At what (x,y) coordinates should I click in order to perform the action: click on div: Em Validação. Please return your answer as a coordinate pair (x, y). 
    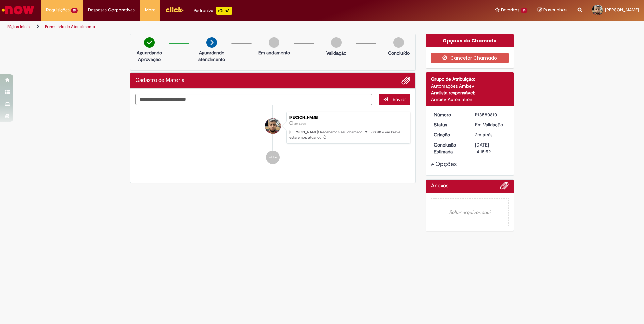
    Looking at the image, I should click on (490, 125).